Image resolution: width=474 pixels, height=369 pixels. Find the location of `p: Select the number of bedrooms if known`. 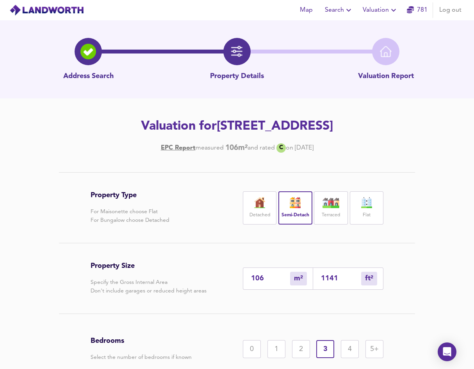

p: Select the number of bedrooms if known is located at coordinates (141, 357).